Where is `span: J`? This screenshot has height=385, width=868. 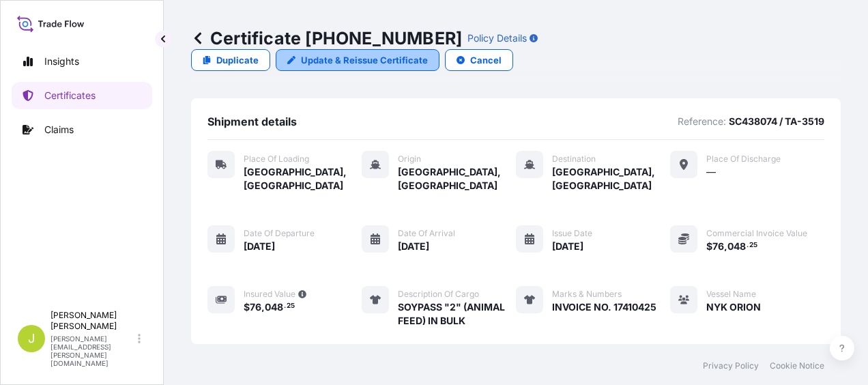
span: J is located at coordinates (31, 339).